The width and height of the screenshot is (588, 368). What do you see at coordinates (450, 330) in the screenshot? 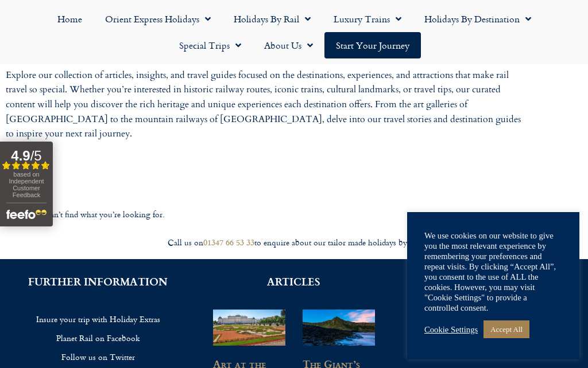
I see `a: Cookie Settings` at bounding box center [450, 330].